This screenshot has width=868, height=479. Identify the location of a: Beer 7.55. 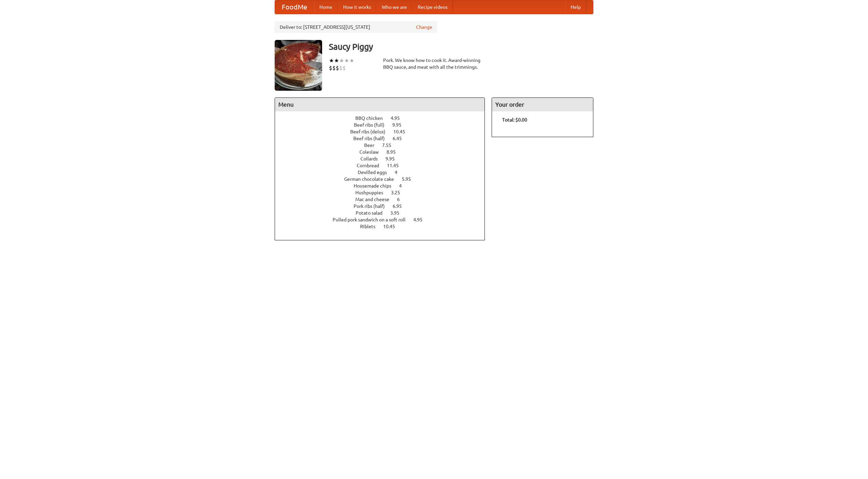
(384, 145).